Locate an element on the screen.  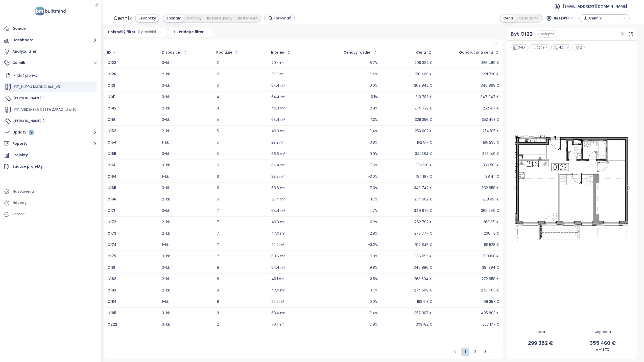
a: O171 is located at coordinates (111, 211).